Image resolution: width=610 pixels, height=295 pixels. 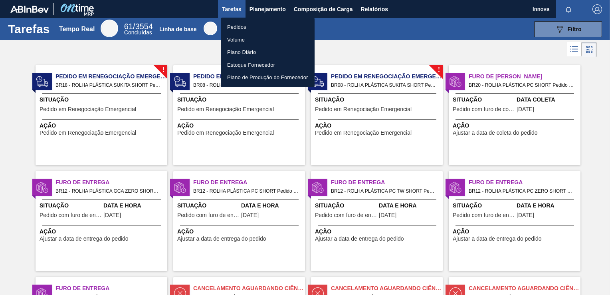 What do you see at coordinates (268, 65) in the screenshot?
I see `a: Estoque Fornecedor` at bounding box center [268, 65].